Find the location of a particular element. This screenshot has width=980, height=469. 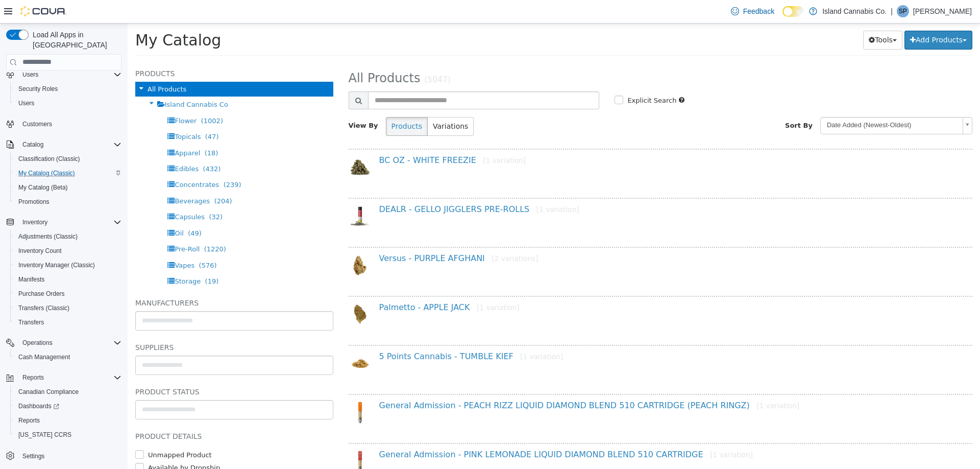

a: BC OZ - WHITE FREEZIE[1 variation] is located at coordinates (325, 137).